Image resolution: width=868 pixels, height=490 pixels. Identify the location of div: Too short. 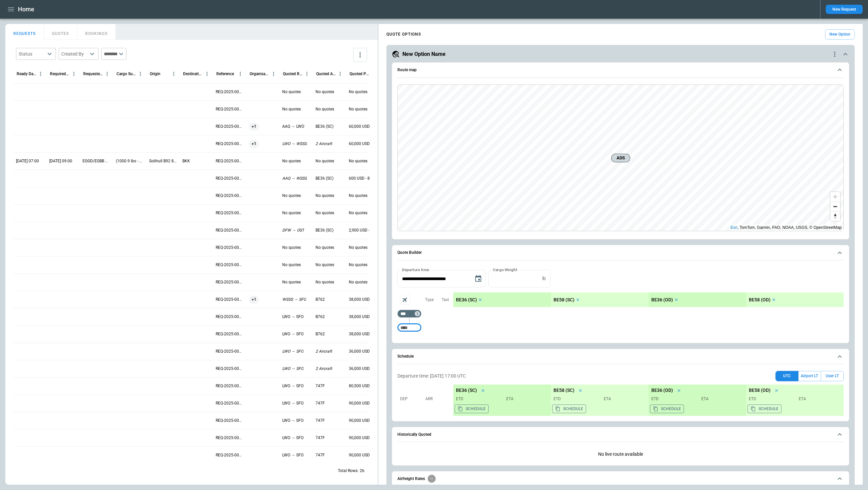
(410, 314).